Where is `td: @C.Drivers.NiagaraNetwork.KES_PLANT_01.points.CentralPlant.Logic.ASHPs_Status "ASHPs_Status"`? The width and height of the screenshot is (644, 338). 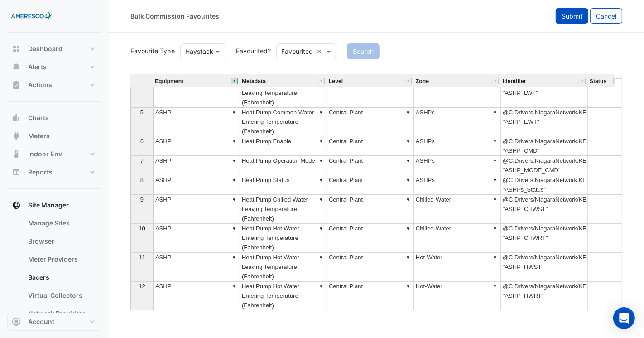 td: @C.Drivers.NiagaraNetwork.KES_PLANT_01.points.CentralPlant.Logic.ASHPs_Status "ASHPs_Status" is located at coordinates (544, 185).